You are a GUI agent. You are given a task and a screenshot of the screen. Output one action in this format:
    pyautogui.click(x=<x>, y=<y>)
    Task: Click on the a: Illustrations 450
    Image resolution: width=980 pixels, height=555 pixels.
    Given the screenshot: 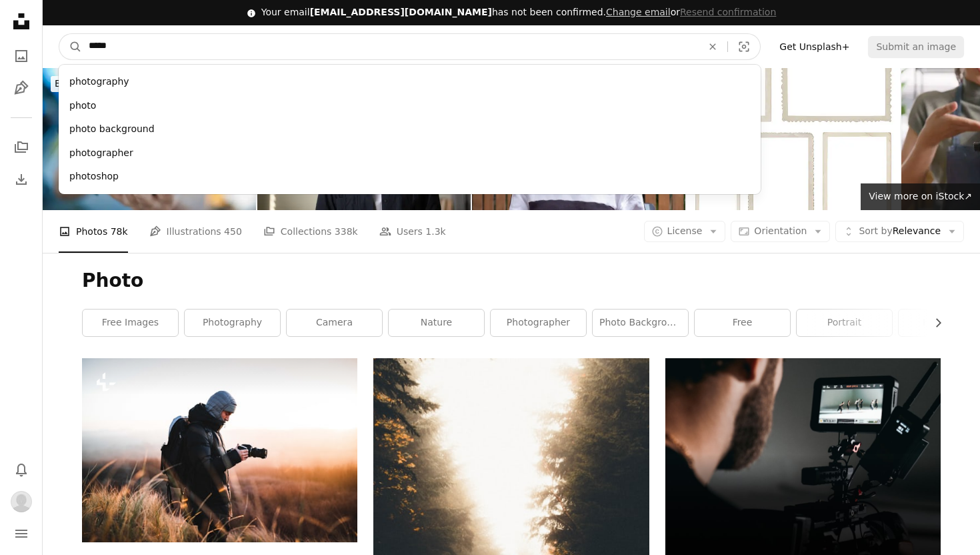 What is the action you would take?
    pyautogui.click(x=195, y=232)
    